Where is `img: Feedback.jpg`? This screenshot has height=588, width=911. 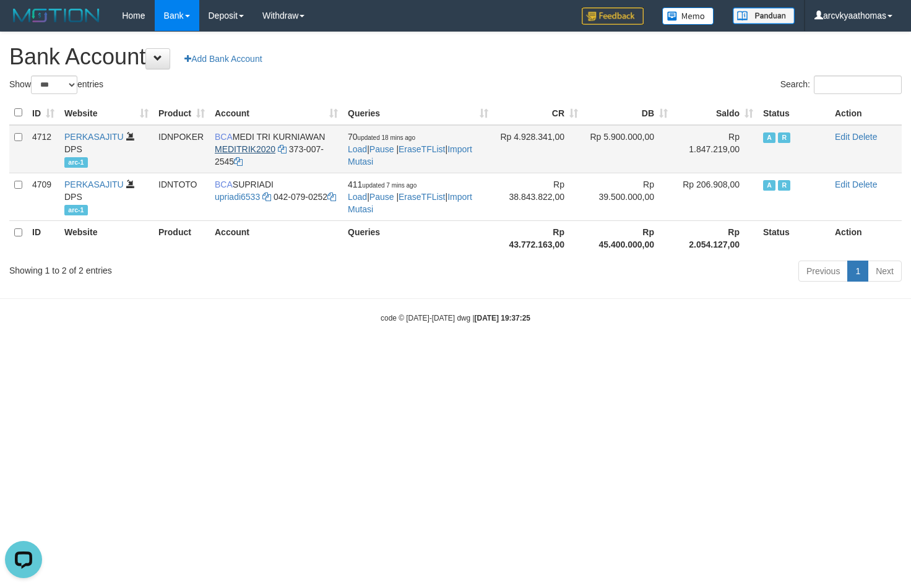 img: Feedback.jpg is located at coordinates (613, 16).